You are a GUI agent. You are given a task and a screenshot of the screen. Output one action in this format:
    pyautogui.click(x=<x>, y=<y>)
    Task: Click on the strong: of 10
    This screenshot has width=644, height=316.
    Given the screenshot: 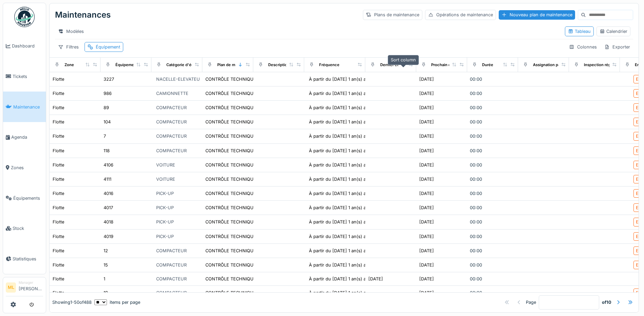 What is the action you would take?
    pyautogui.click(x=607, y=303)
    